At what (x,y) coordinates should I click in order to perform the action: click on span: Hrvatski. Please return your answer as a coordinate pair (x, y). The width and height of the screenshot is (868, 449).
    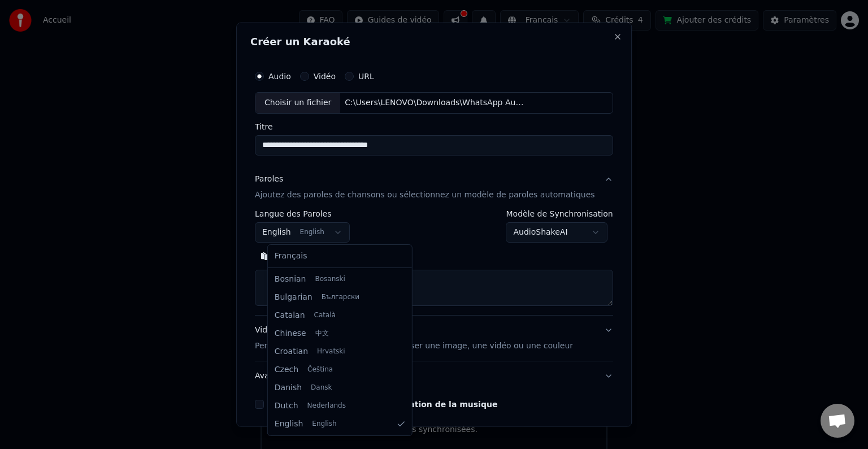
    Looking at the image, I should click on (331, 352).